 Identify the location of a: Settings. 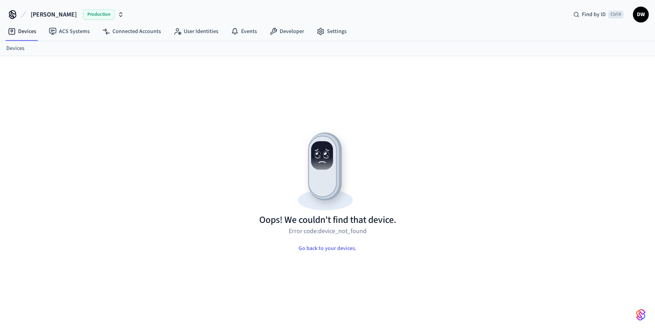
(332, 31).